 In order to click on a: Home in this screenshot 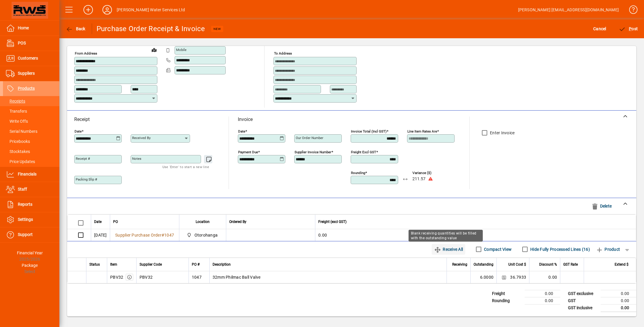, I will do `click(31, 28)`.